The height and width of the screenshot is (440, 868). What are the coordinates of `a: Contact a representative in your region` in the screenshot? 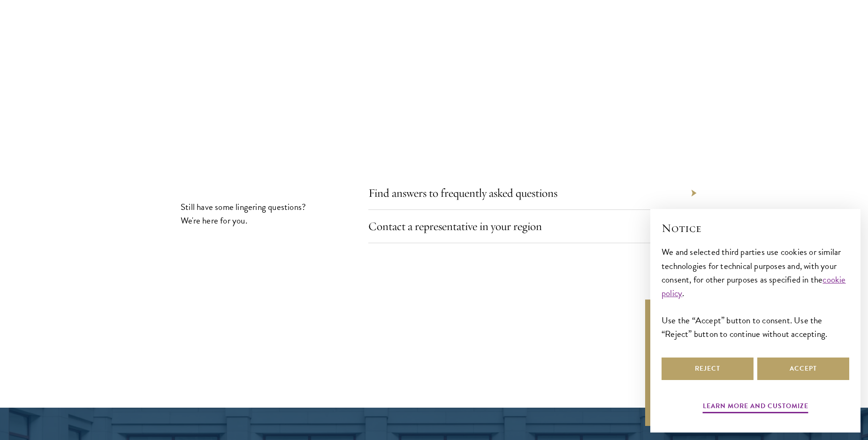 It's located at (455, 226).